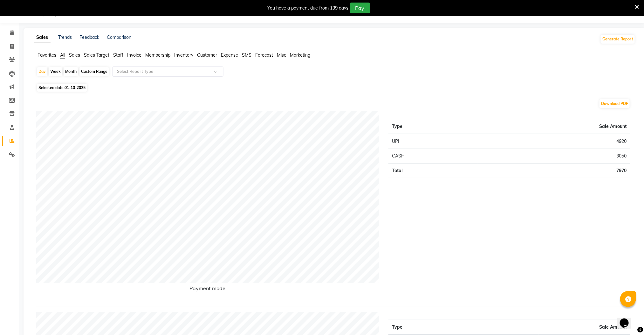  I want to click on span: Forecast, so click(264, 55).